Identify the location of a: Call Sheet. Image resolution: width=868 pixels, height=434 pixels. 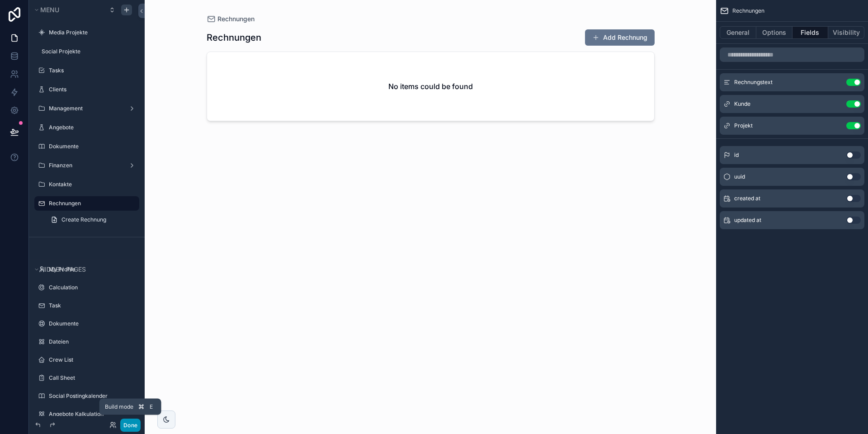
(91, 378).